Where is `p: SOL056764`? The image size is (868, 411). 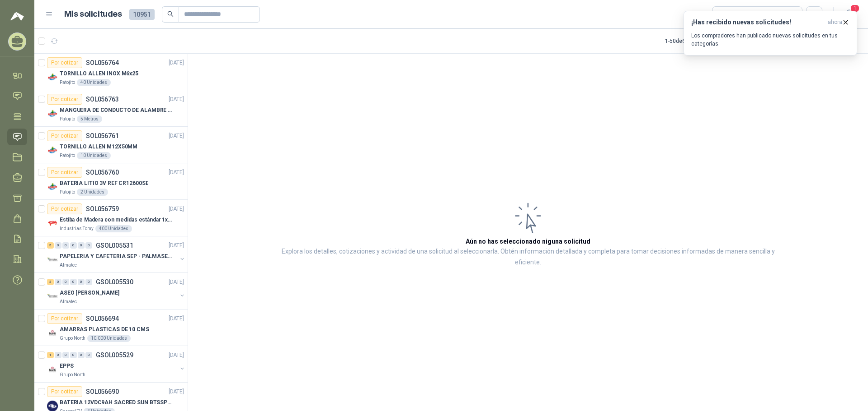 p: SOL056764 is located at coordinates (102, 63).